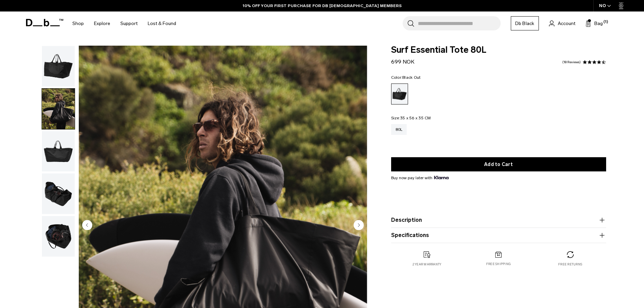 The image size is (644, 308). What do you see at coordinates (400, 94) in the screenshot?
I see `a: Black Out` at bounding box center [400, 94].